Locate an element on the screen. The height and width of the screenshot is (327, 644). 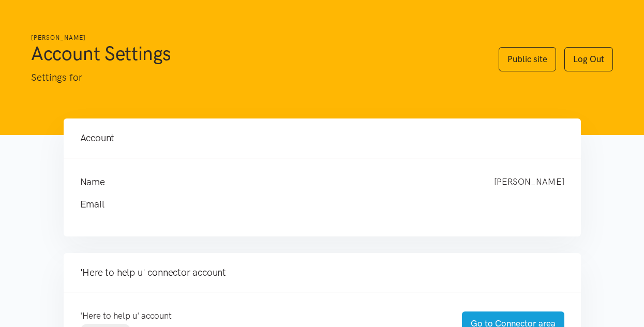
h4: 'Here to help u' connector account is located at coordinates (322, 273).